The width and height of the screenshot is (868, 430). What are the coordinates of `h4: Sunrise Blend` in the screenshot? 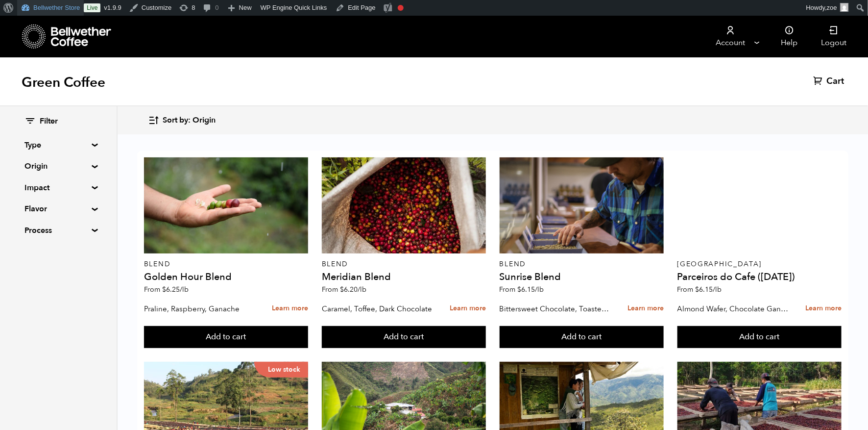 It's located at (582, 277).